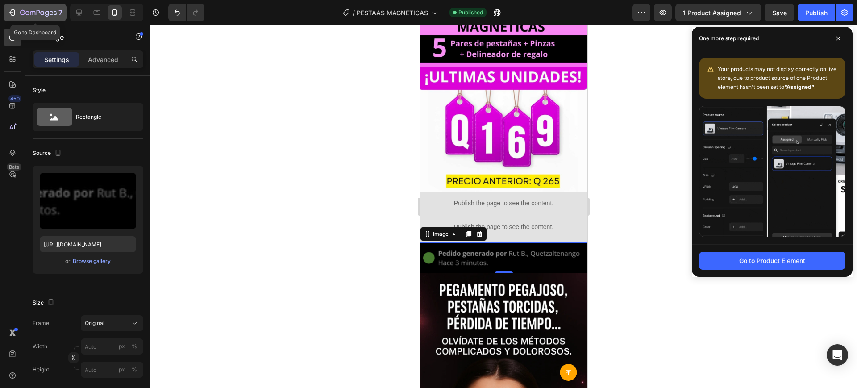 The image size is (857, 388). What do you see at coordinates (92, 261) in the screenshot?
I see `div: Browse gallery` at bounding box center [92, 261].